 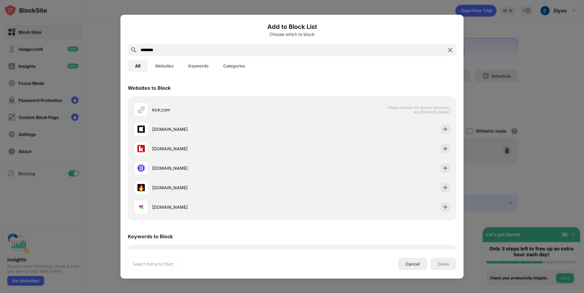 What do you see at coordinates (164, 66) in the screenshot?
I see `button: Websites` at bounding box center [164, 66].